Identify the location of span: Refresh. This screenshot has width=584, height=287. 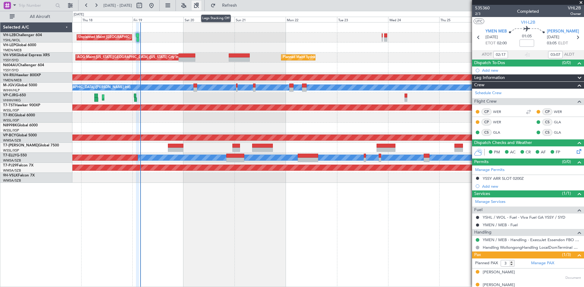
(230, 5).